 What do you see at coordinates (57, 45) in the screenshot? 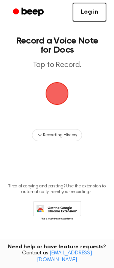
I see `h1: Record a Voice Note for Docs` at bounding box center [57, 45].